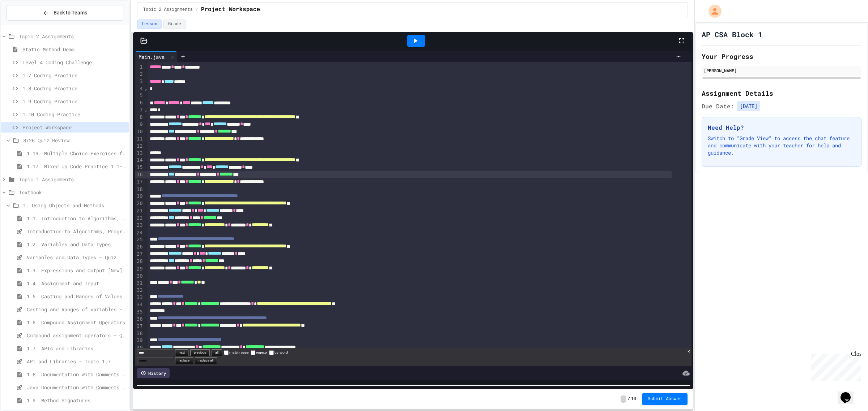  Describe the element at coordinates (70, 13) in the screenshot. I see `span: Back to Teams` at that location.